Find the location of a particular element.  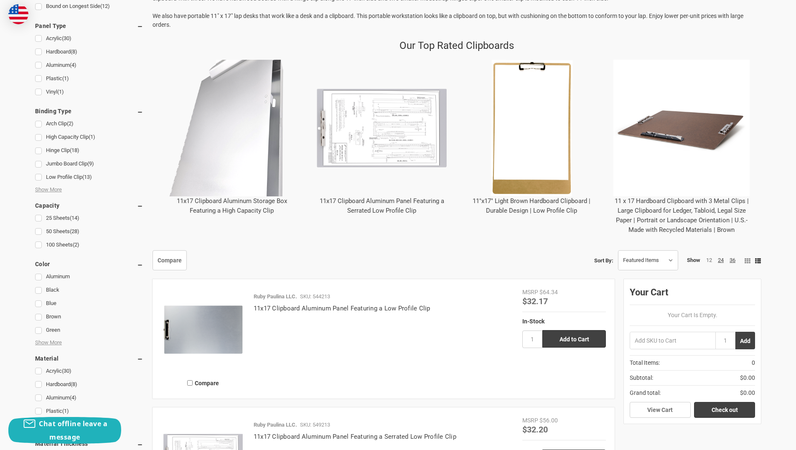

h5: Material is located at coordinates (89, 359).